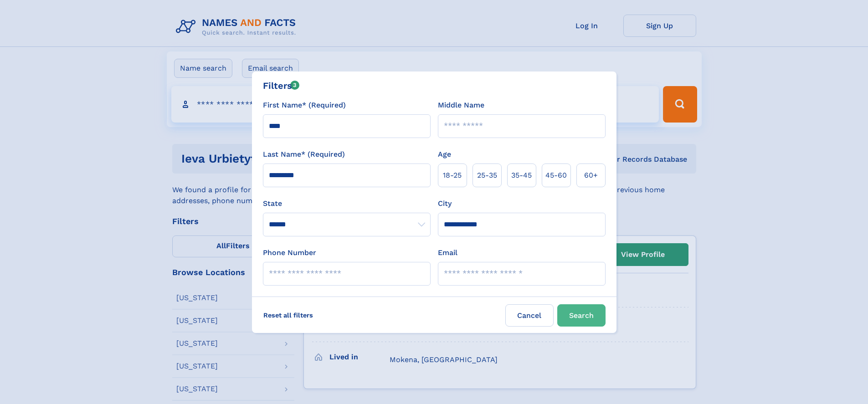 Image resolution: width=868 pixels, height=404 pixels. I want to click on label: City, so click(445, 203).